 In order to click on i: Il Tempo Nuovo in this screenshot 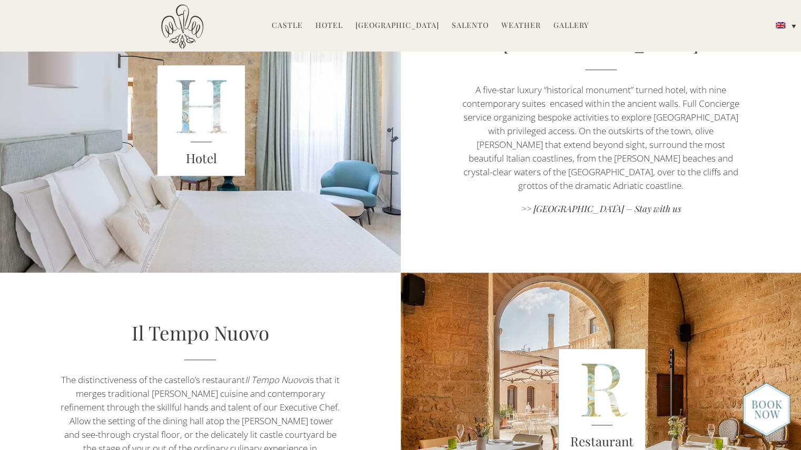, I will do `click(276, 380)`.